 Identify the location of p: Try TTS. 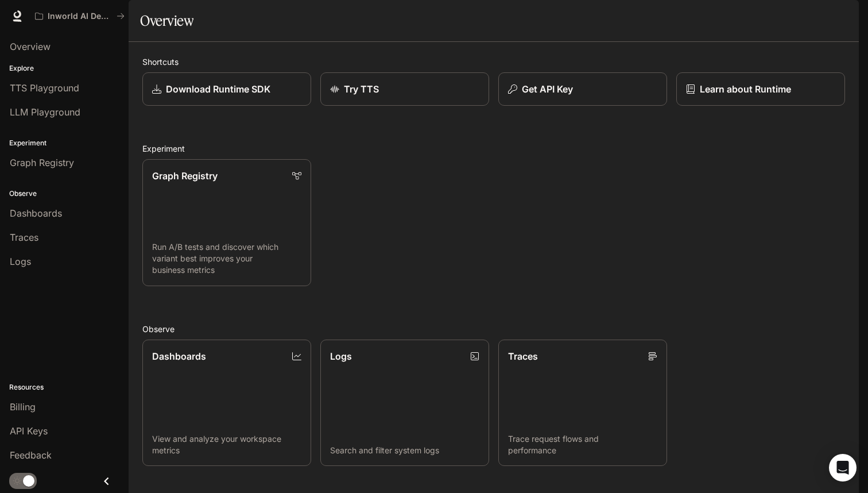
(361, 89).